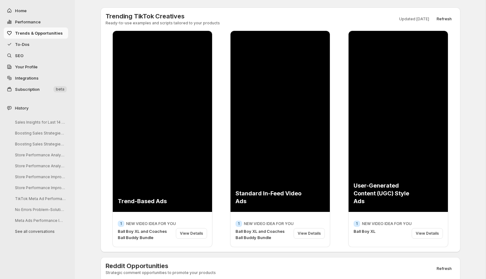 The width and height of the screenshot is (486, 279). Describe the element at coordinates (40, 221) in the screenshot. I see `button: Meta Ads Performance Improvement` at that location.